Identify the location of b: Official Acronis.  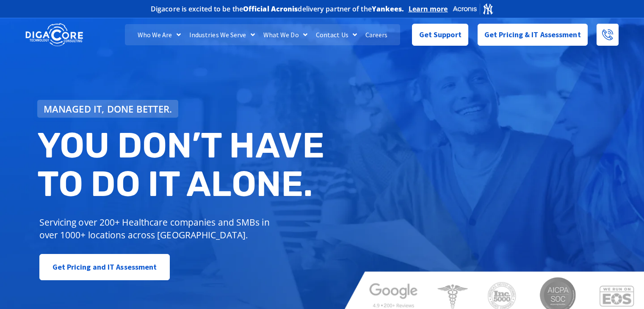
(270, 9).